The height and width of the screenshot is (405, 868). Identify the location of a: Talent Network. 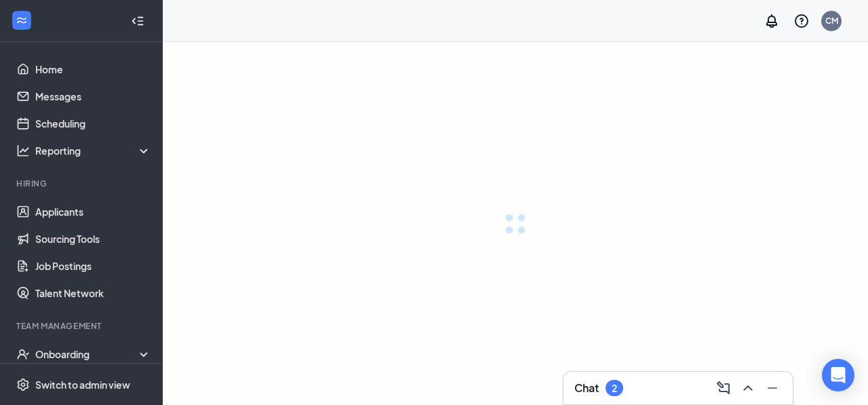
(93, 293).